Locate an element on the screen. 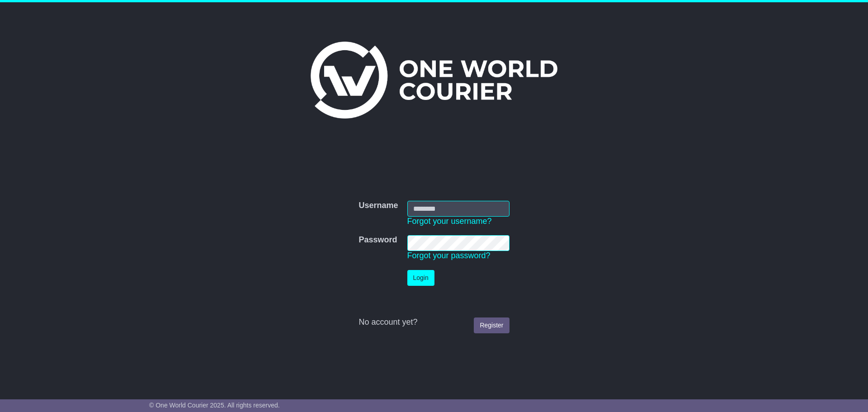 The image size is (868, 412). img: One World is located at coordinates (434, 80).